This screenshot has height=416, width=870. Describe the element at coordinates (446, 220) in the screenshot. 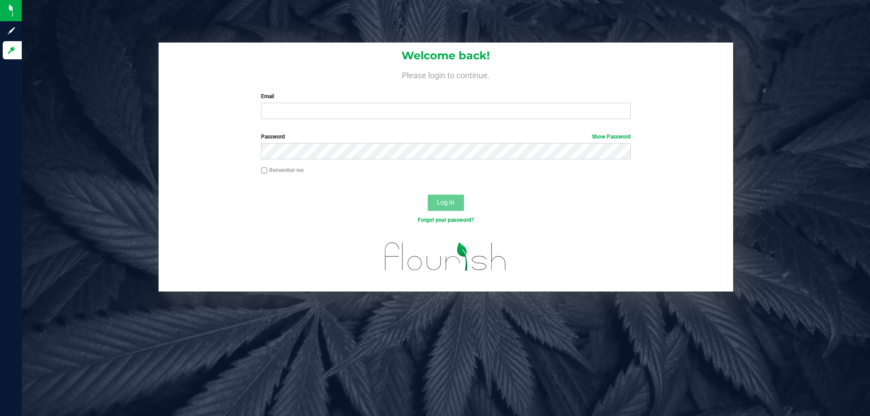

I see `a: Forgot your password?` at that location.